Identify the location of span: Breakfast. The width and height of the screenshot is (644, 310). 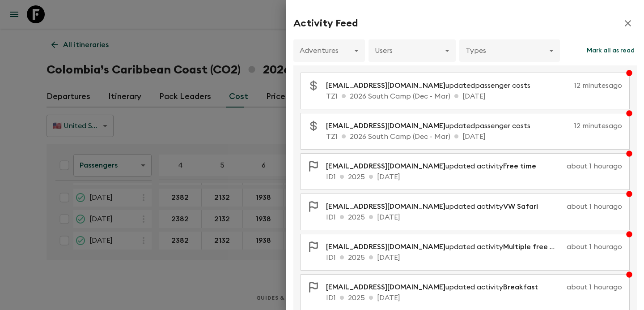
(520, 287).